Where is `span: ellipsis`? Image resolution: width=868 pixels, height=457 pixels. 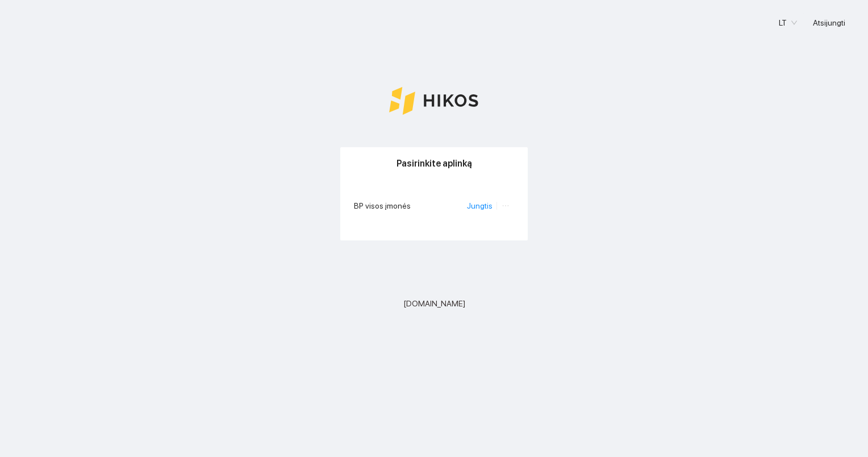 span: ellipsis is located at coordinates (505, 205).